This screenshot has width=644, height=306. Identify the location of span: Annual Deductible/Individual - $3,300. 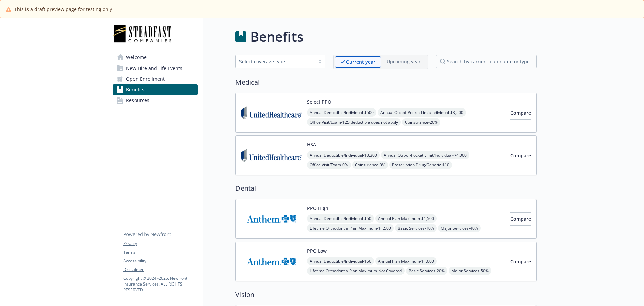
(343, 155).